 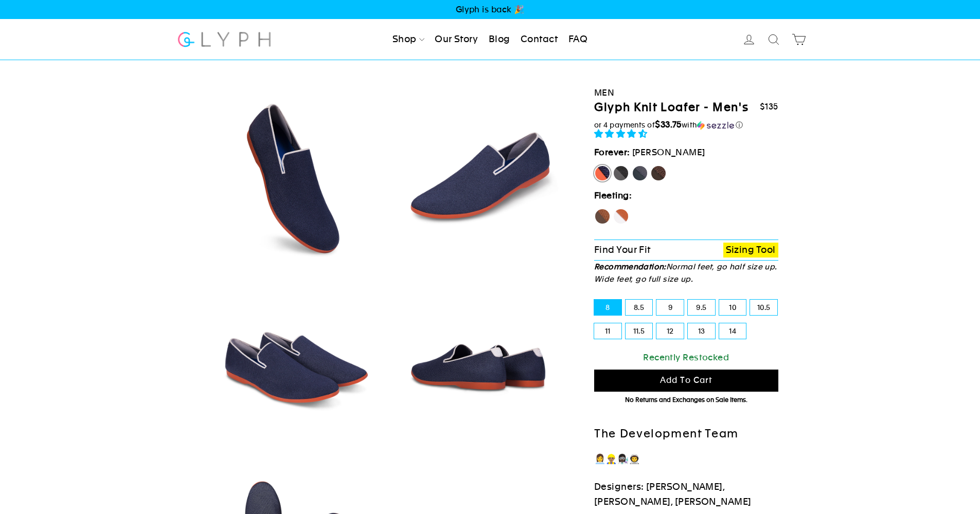 What do you see at coordinates (578, 40) in the screenshot?
I see `a: FAQ` at bounding box center [578, 40].